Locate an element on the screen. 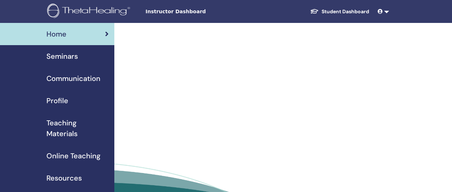 The height and width of the screenshot is (192, 452). span: Communication is located at coordinates (73, 78).